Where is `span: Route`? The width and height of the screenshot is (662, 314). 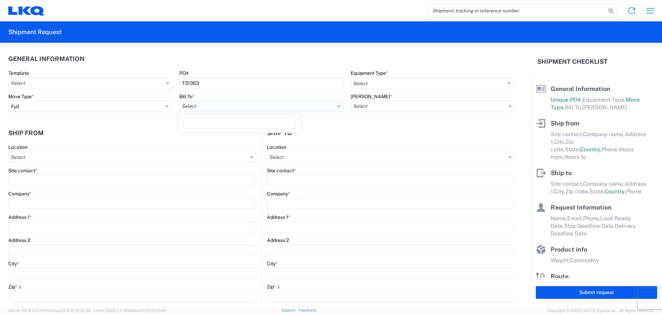
span: Route is located at coordinates (560, 276).